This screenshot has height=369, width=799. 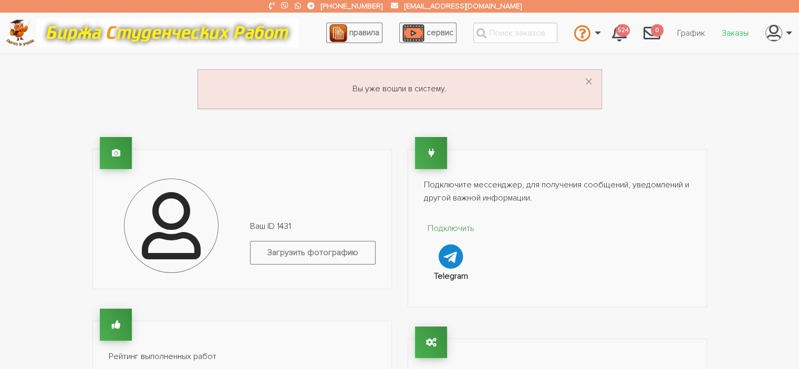 What do you see at coordinates (400, 89) in the screenshot?
I see `p: Вы уже вошли в систему.` at bounding box center [400, 89].